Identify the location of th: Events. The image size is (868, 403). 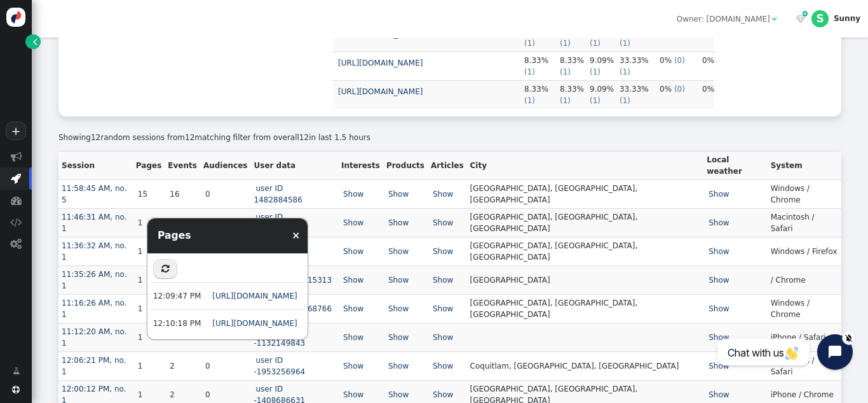
(183, 164).